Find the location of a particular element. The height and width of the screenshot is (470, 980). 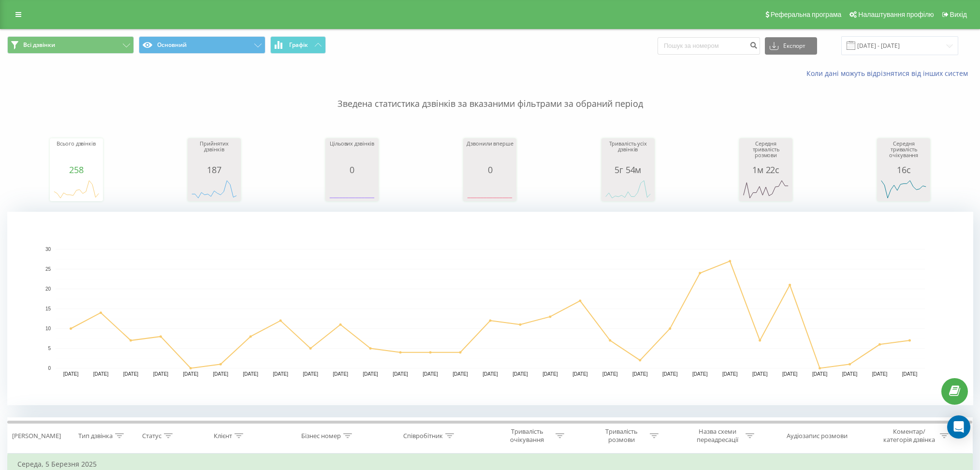

text: 10 is located at coordinates (49, 329).